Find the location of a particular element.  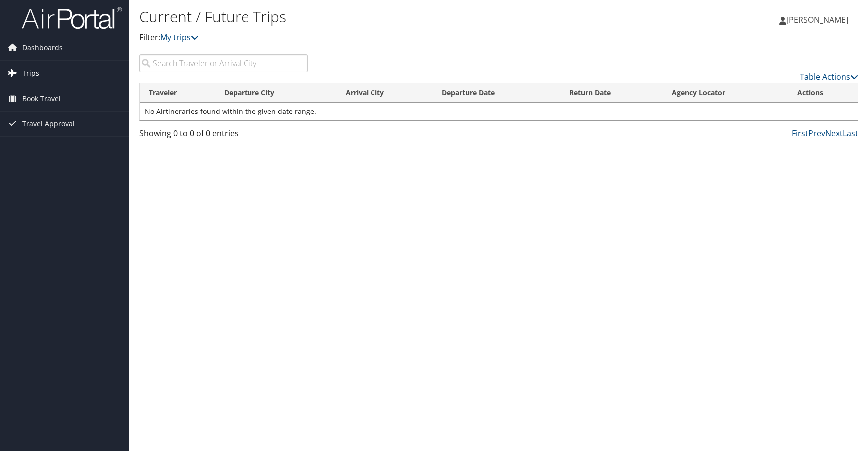

th: Departure City: activate to sort column ascending is located at coordinates (276, 92).